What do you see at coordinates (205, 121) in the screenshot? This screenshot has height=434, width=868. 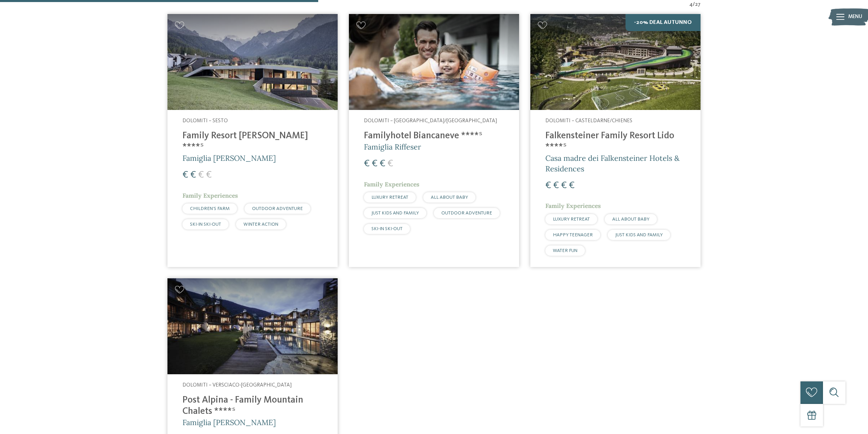 I see `span: Dolomiti – Sesto` at bounding box center [205, 121].